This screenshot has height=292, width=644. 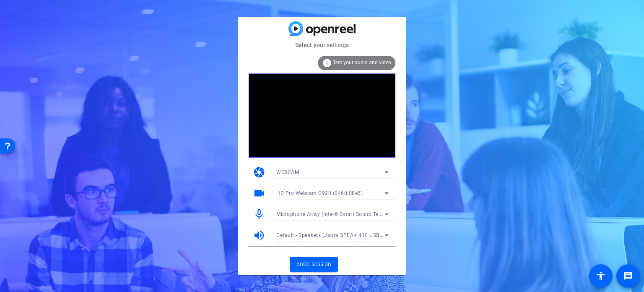 I want to click on mat-icon: videocam, so click(x=259, y=193).